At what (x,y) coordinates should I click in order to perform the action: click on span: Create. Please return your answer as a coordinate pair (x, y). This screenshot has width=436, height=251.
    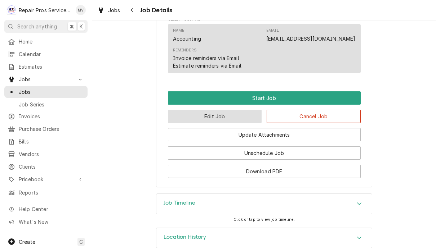
    Looking at the image, I should click on (27, 242).